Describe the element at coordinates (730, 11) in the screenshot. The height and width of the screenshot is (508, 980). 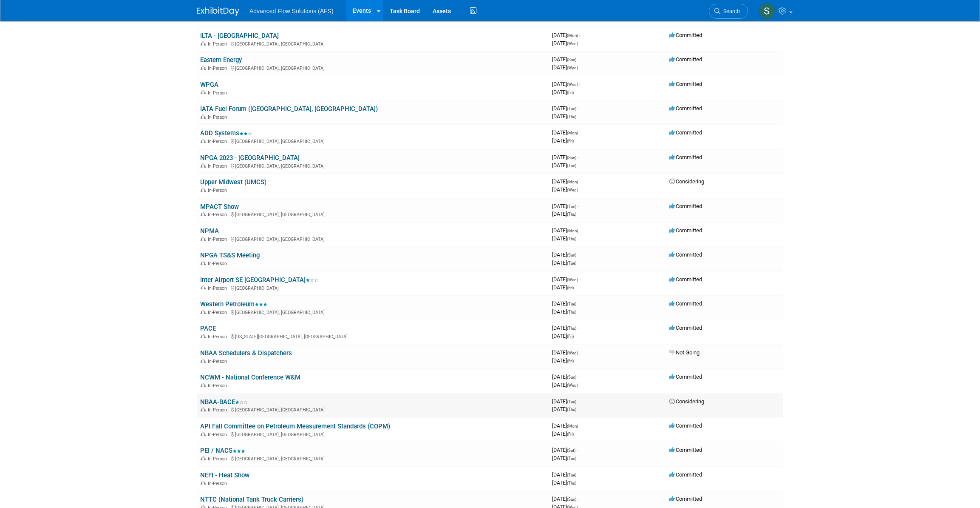
I see `span: Search` at that location.